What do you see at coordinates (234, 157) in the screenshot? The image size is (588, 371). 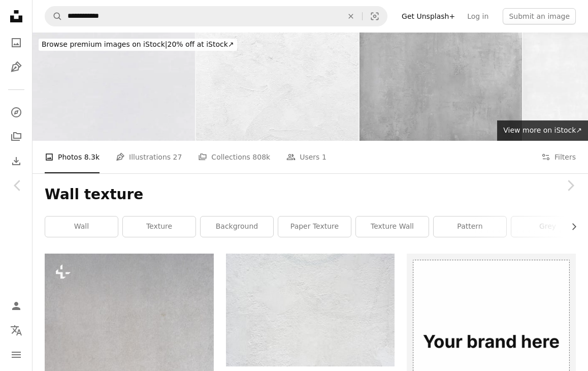 I see `a: Collections 808k` at bounding box center [234, 157].